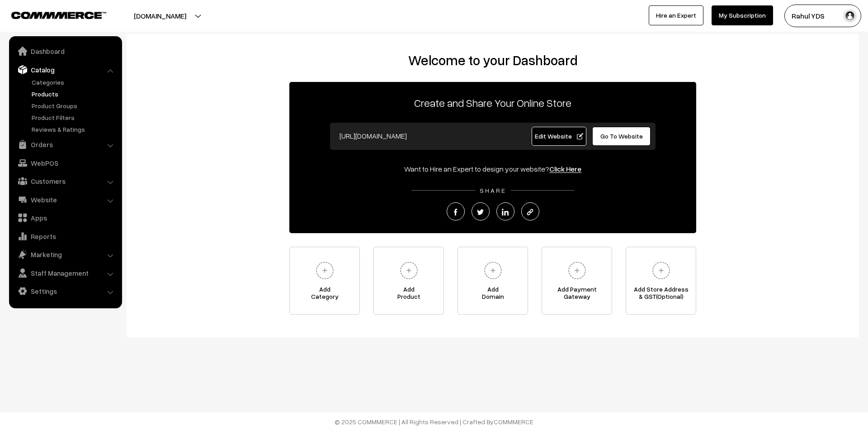  What do you see at coordinates (493, 103) in the screenshot?
I see `p: Create and Share Your Online Store` at bounding box center [493, 103].